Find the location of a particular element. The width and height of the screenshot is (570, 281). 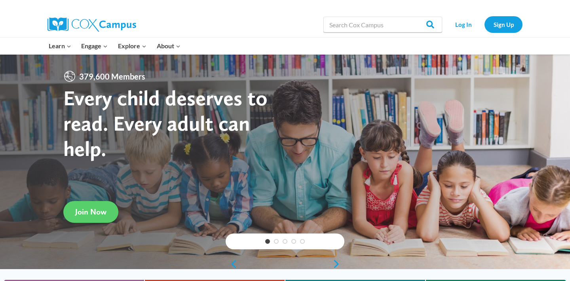

nav: Secondary Navigation is located at coordinates (484, 24).